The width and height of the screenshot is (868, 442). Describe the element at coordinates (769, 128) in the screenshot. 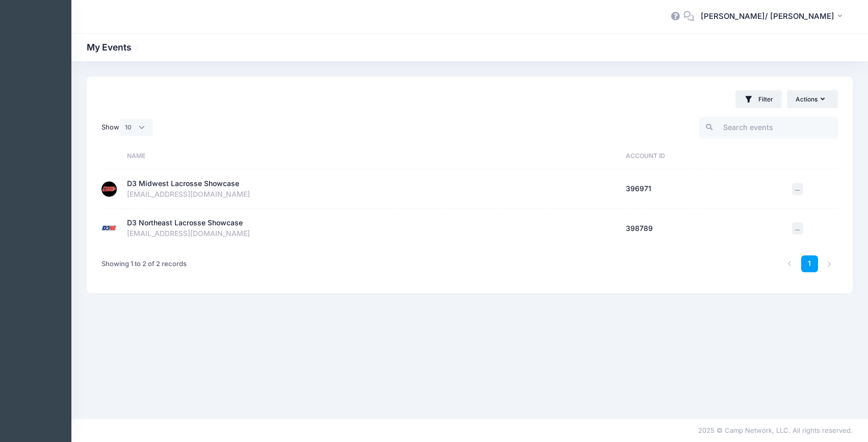

I see `input: Search events` at that location.